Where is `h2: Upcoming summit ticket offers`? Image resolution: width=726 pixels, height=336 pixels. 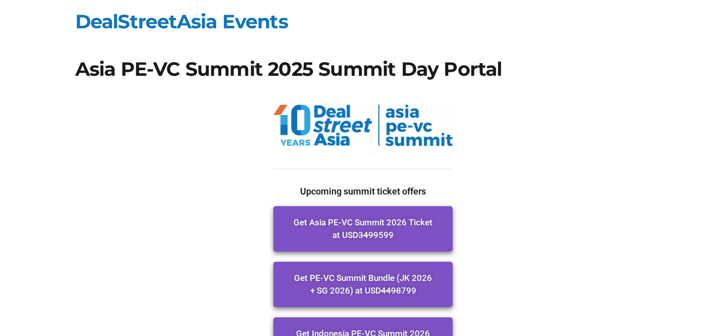 h2: Upcoming summit ticket offers is located at coordinates (363, 192).